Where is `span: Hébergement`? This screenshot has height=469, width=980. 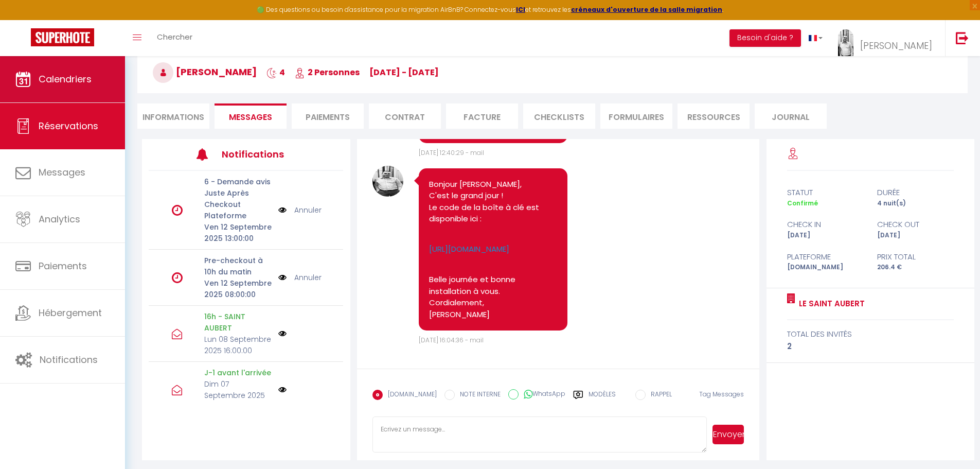
span: Hébergement is located at coordinates (70, 313).